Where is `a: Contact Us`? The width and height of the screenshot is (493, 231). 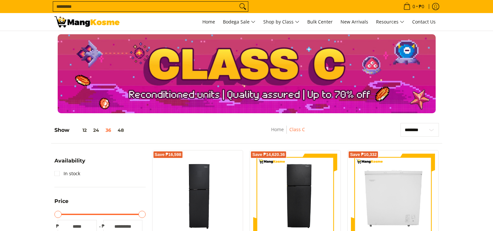
a: Contact Us is located at coordinates (424, 22).